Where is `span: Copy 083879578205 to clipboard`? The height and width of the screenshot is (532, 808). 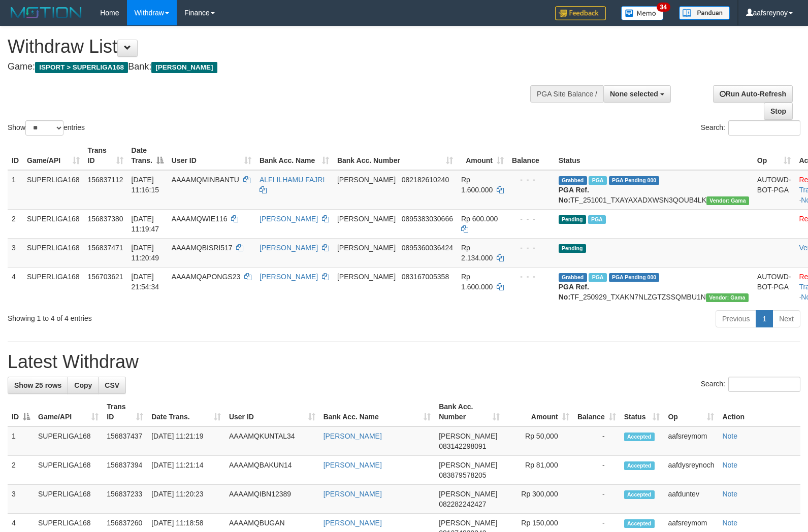
span: Copy 083879578205 to clipboard is located at coordinates (462, 475).